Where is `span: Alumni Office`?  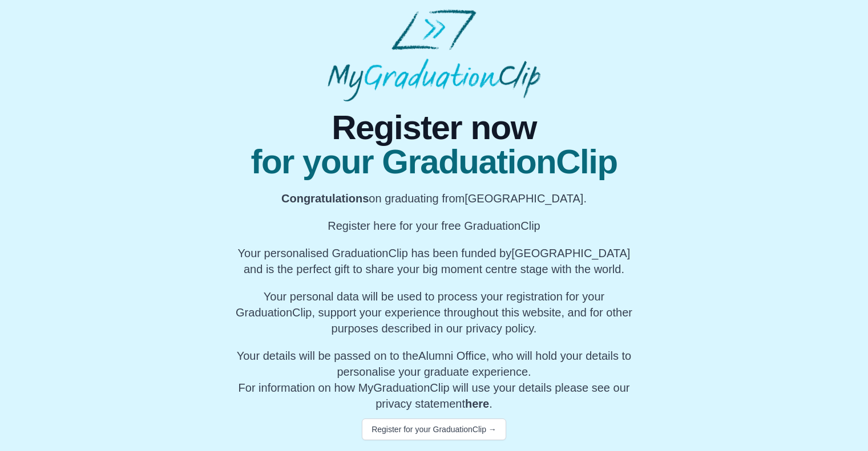 span: Alumni Office is located at coordinates (452, 356).